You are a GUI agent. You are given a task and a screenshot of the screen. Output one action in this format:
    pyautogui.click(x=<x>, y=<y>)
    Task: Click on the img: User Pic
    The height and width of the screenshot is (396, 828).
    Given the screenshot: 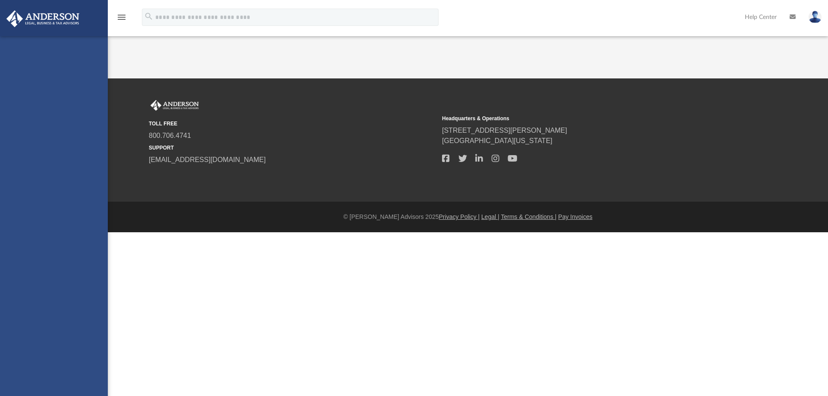 What is the action you would take?
    pyautogui.click(x=815, y=17)
    